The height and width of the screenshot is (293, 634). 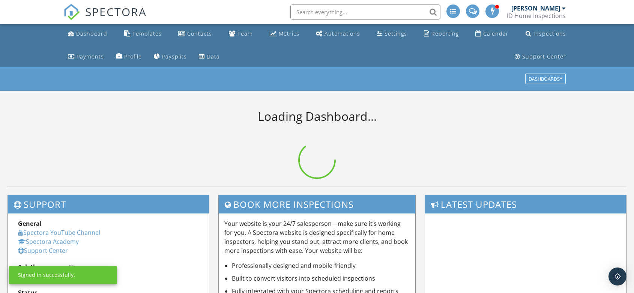 What do you see at coordinates (445, 33) in the screenshot?
I see `div: Reporting` at bounding box center [445, 33].